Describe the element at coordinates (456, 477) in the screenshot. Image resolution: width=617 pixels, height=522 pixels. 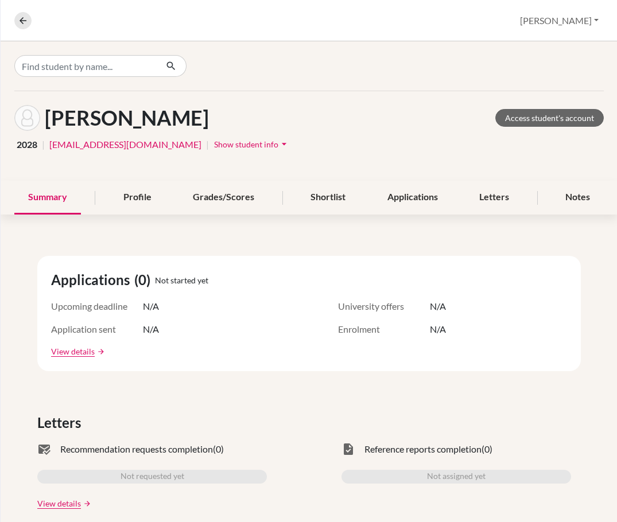
I see `span: Not assigned yet` at that location.